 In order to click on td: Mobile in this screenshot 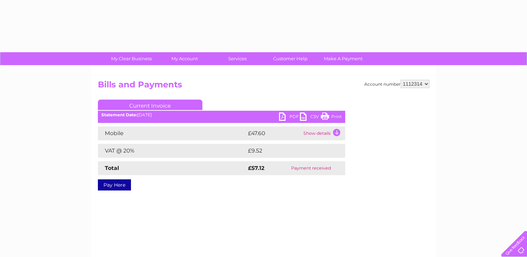, I will do `click(172, 133)`.